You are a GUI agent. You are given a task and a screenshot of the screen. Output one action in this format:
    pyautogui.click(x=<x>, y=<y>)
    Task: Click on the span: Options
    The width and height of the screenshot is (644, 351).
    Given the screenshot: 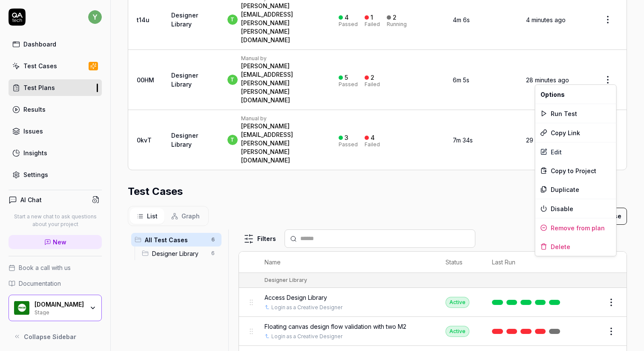 What is the action you would take?
    pyautogui.click(x=552, y=94)
    